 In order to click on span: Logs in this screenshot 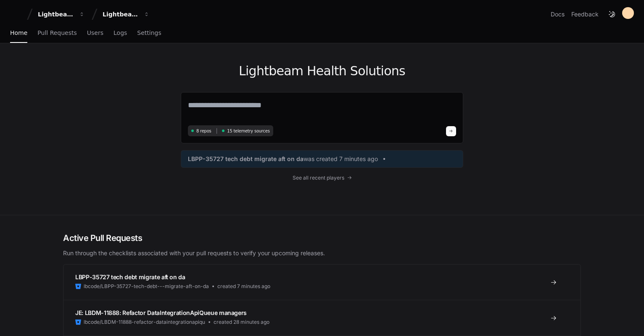, I will do `click(120, 33)`.